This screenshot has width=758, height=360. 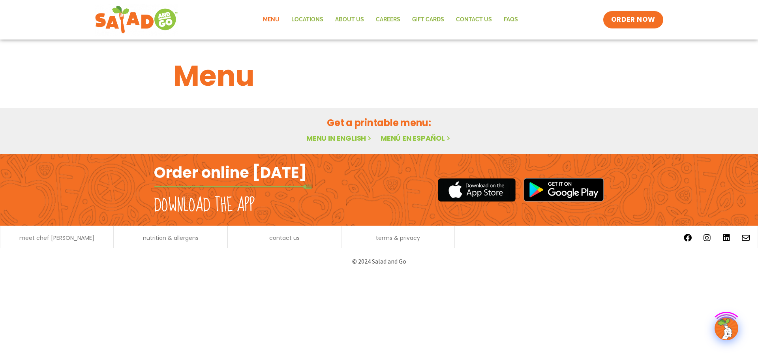 I want to click on span: contact us, so click(x=284, y=238).